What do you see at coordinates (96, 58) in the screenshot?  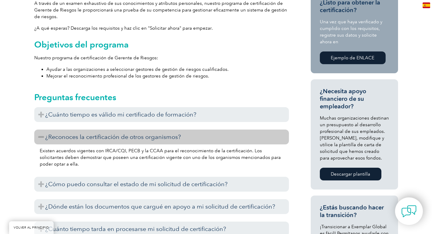 I see `font: Nuestro programa de certificación de Gerente de Riesgos:` at bounding box center [96, 58].